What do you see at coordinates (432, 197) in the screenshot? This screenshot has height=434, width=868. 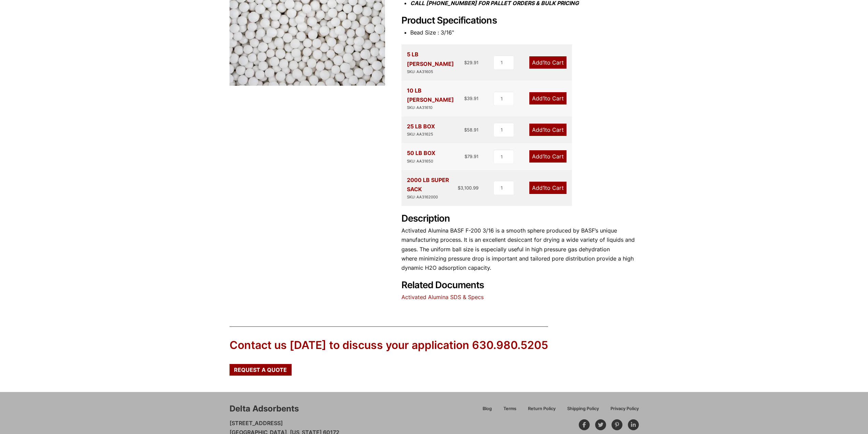 I see `div: SKU: AA3162000` at bounding box center [432, 197].